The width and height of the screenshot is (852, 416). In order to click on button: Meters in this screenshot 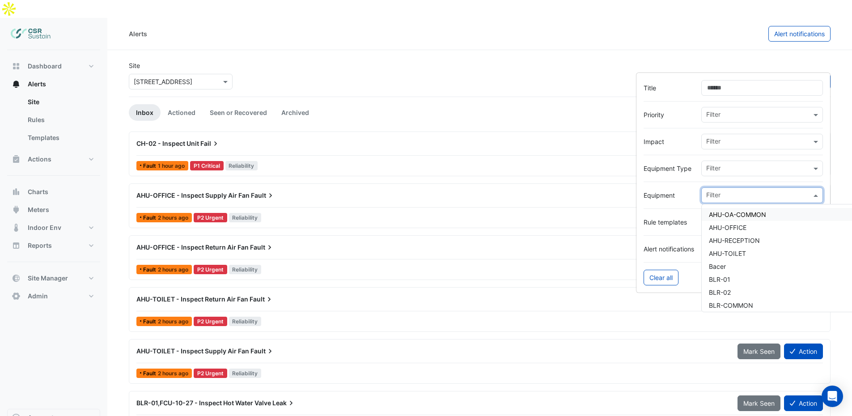, I will do `click(54, 210)`.